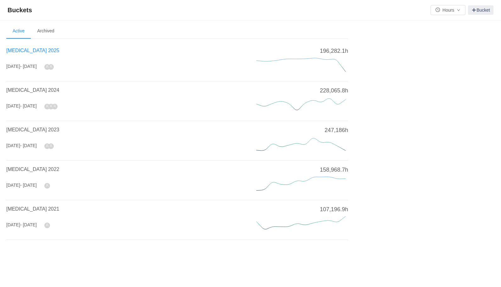  I want to click on li: Active, so click(19, 31).